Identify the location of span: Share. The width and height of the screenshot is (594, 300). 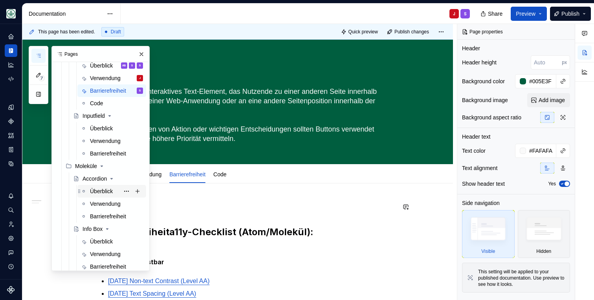
(495, 14).